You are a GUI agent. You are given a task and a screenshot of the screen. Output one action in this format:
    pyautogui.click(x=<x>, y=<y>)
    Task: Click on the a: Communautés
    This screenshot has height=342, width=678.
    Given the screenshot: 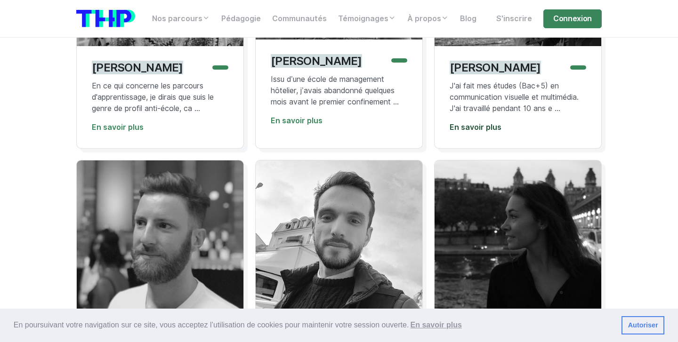 What is the action you would take?
    pyautogui.click(x=300, y=19)
    